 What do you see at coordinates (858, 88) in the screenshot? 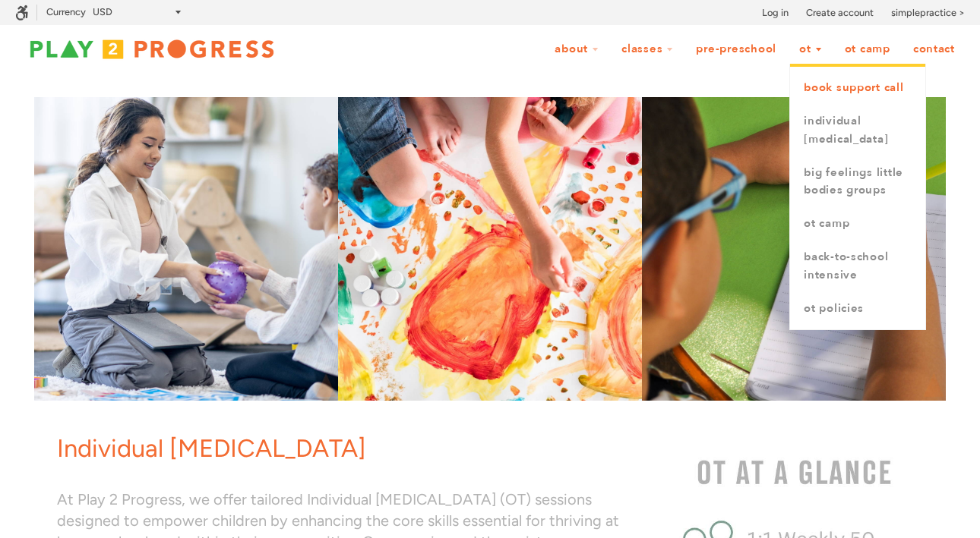
I see `a: book support call` at bounding box center [858, 88].